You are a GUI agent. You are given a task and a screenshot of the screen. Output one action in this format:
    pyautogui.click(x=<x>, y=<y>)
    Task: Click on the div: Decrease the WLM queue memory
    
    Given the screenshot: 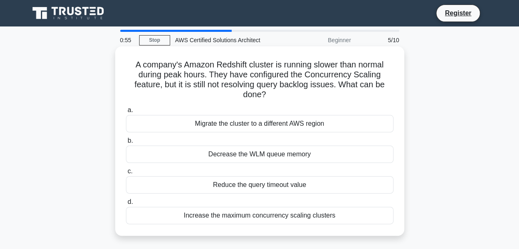 What is the action you would take?
    pyautogui.click(x=260, y=154)
    